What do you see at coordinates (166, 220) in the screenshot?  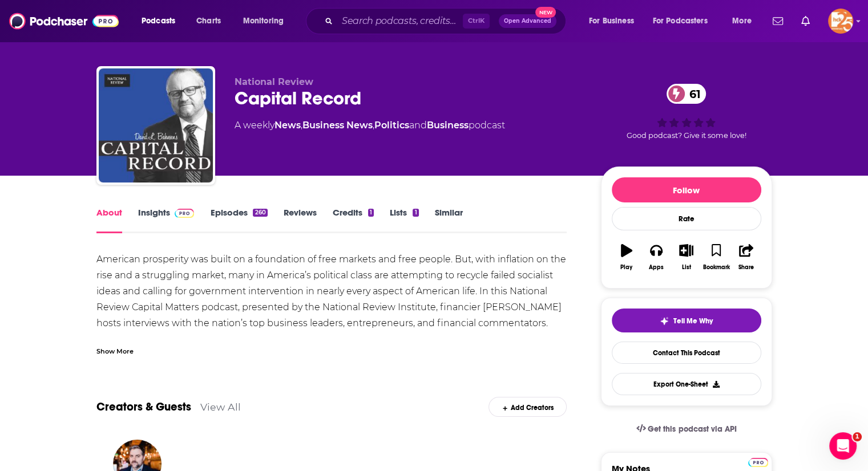 I see `a: InsightsPodchaser Pro` at bounding box center [166, 220].